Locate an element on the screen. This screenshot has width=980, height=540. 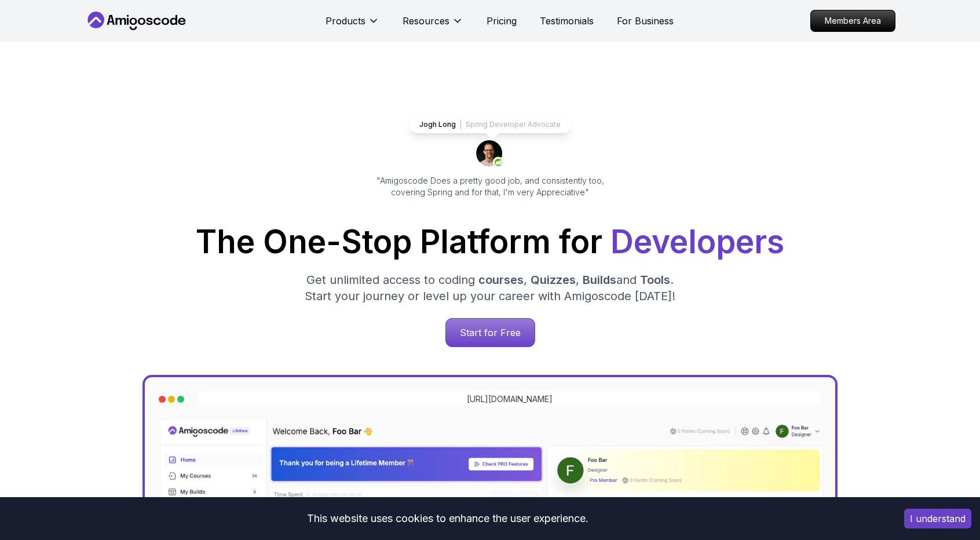
span: courses is located at coordinates (501, 280).